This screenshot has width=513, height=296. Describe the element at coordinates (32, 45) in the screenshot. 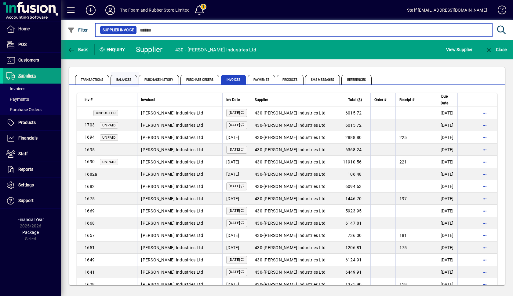

I see `a: POS` at that location.